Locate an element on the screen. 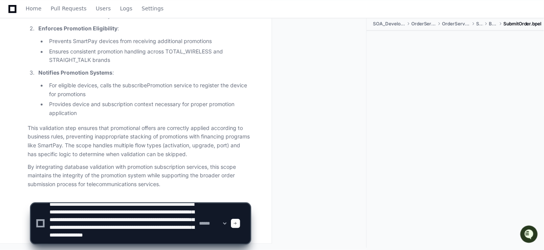 The width and height of the screenshot is (544, 250). li: Ensures consistent promotion handling across TOTAL_WIRELESS and STRAIGHT_TALK brands is located at coordinates (149, 56).